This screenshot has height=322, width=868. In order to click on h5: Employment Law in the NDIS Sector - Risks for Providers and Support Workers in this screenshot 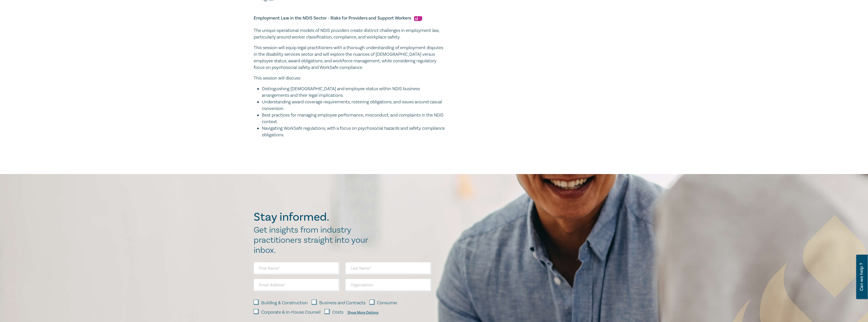, I will do `click(350, 18)`.